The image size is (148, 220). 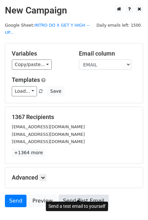 I want to click on div: Chat Widget, so click(x=132, y=204).